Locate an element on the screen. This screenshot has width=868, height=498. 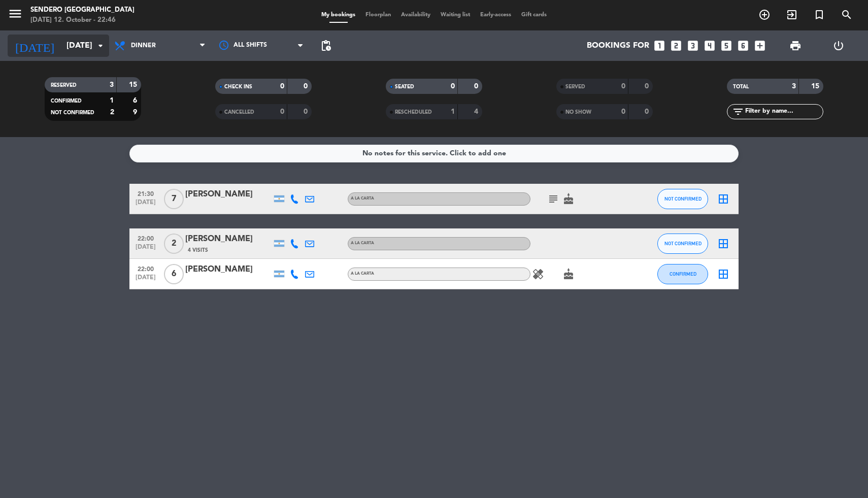
i: filter_list is located at coordinates (738, 112).